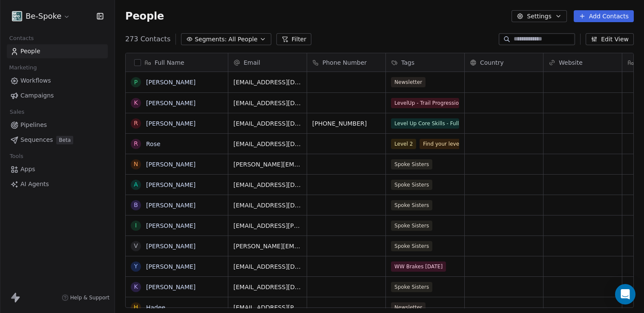 Image resolution: width=644 pixels, height=313 pixels. What do you see at coordinates (57, 139) in the screenshot?
I see `a: SequencesBeta` at bounding box center [57, 139].